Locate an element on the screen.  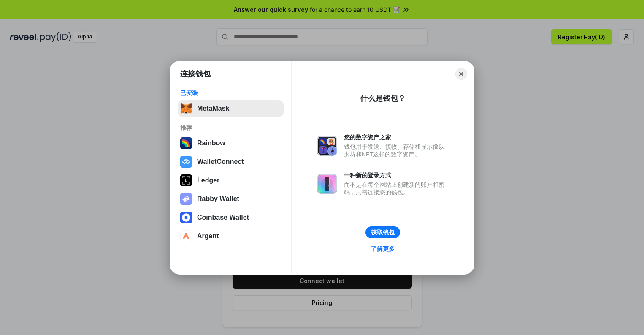
div: MetaMask is located at coordinates (213, 108).